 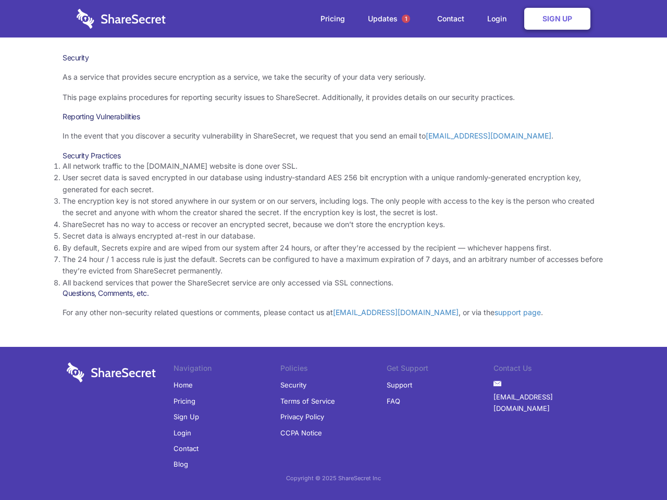 What do you see at coordinates (393, 401) in the screenshot?
I see `a: FAQ` at bounding box center [393, 401].